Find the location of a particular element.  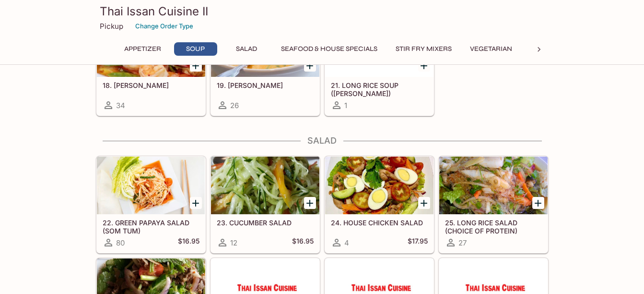

div: 23. CUCUMBER SALAD is located at coordinates (265, 186).